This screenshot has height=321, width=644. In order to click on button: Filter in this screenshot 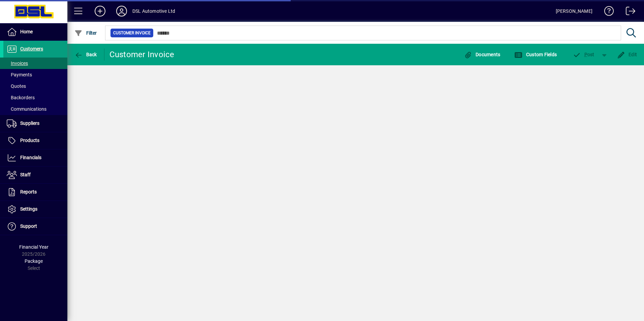, I will do `click(86, 33)`.